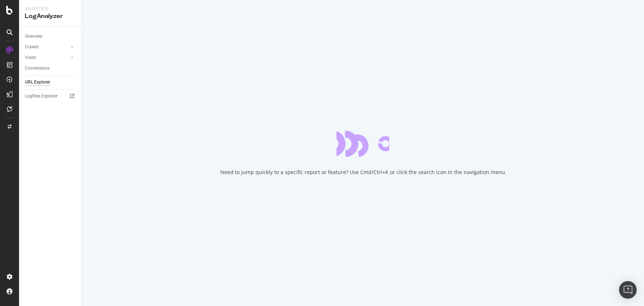  What do you see at coordinates (41, 96) in the screenshot?
I see `div: Logfiles Explorer` at bounding box center [41, 96].